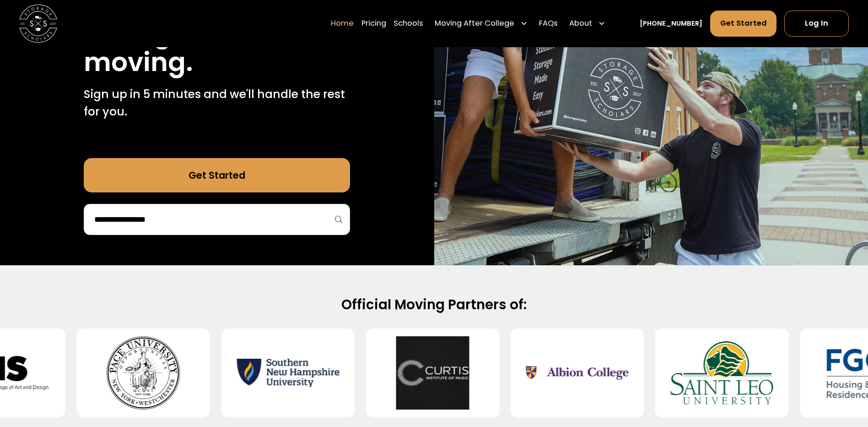  I want to click on img: Southern New Hampshire University, so click(288, 372).